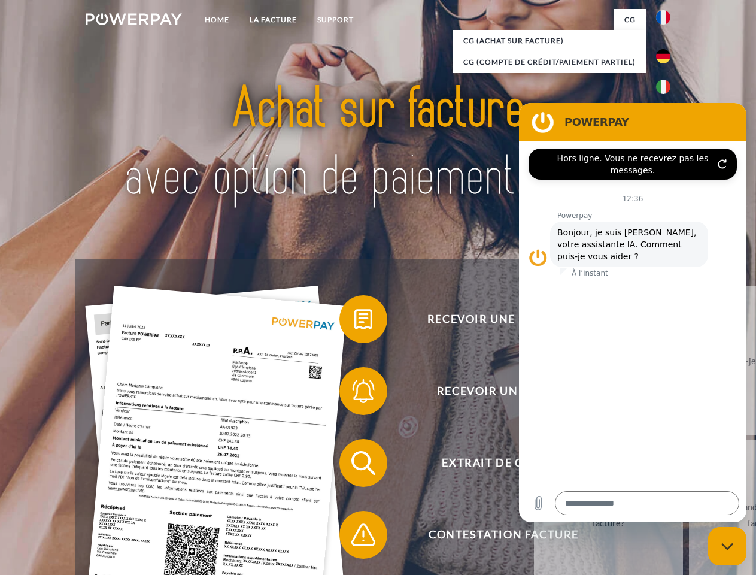 This screenshot has height=575, width=756. Describe the element at coordinates (495, 463) in the screenshot. I see `a: Extrait de compte` at that location.